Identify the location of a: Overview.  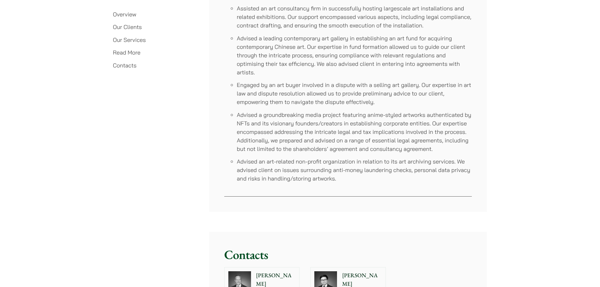
(125, 14).